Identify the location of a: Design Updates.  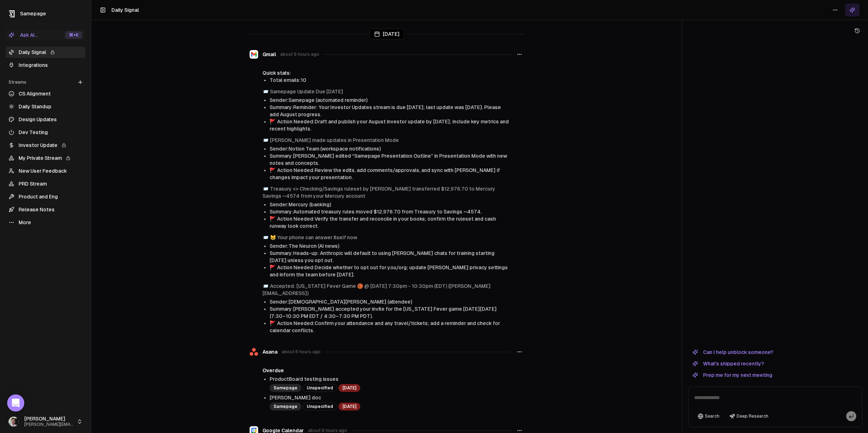
(46, 120).